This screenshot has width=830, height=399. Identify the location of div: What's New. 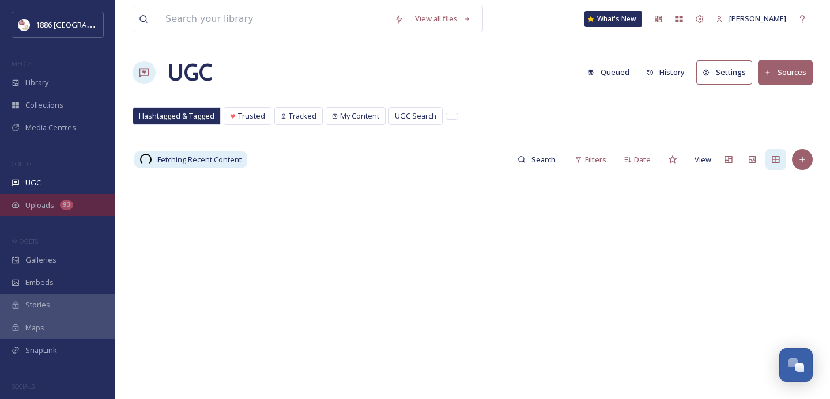
(613, 19).